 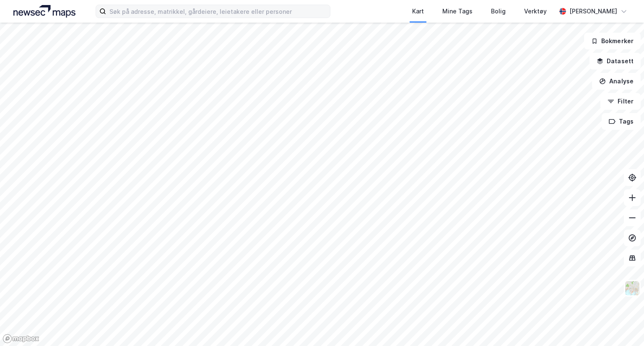 I want to click on div: Kontrollprogram for chat, so click(x=623, y=326).